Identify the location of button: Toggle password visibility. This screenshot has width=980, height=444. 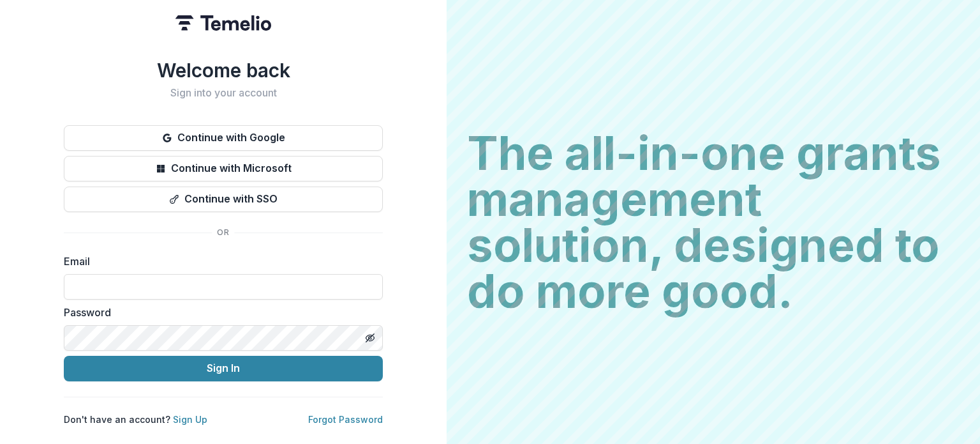
(370, 338).